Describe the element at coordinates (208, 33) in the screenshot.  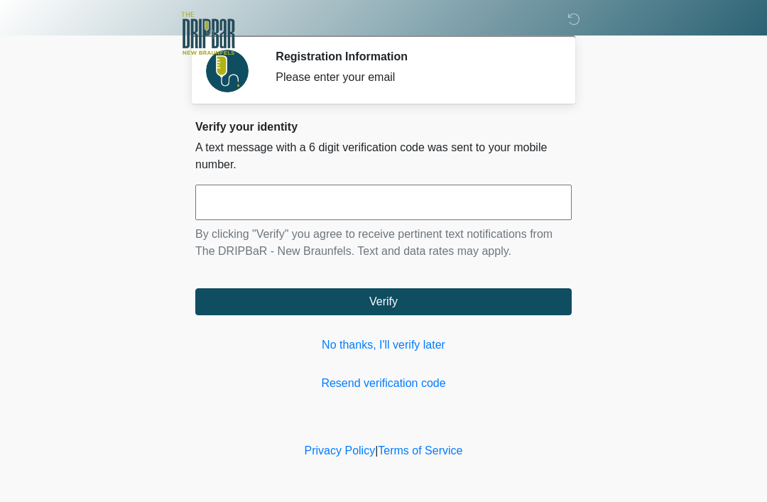
I see `img: The DRIPBaR - New Braunfels Logo` at that location.